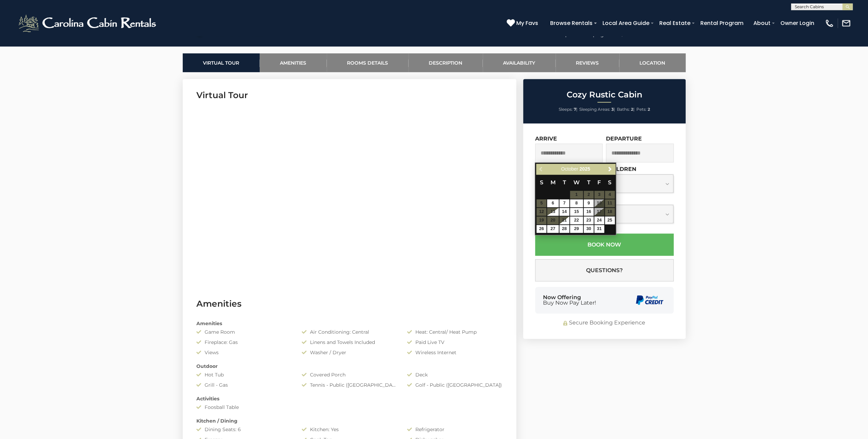  I want to click on a: 25, so click(610, 220).